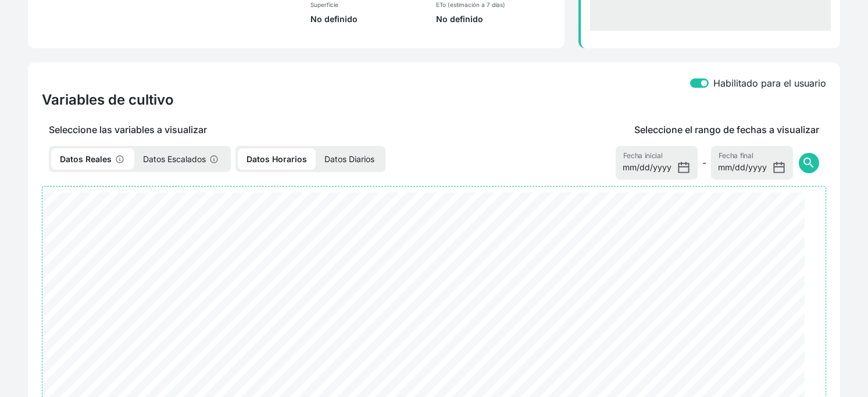  Describe the element at coordinates (181, 159) in the screenshot. I see `p: Datos Escalados` at that location.